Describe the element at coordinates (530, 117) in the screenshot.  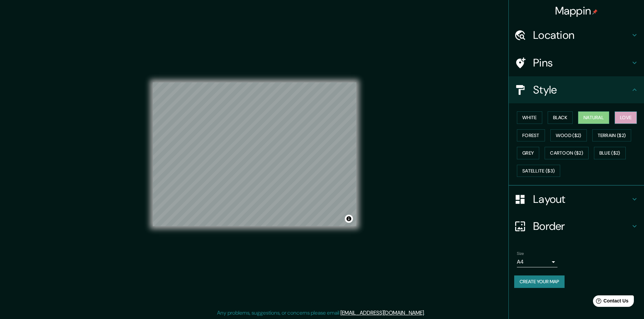
I see `button: White` at that location.